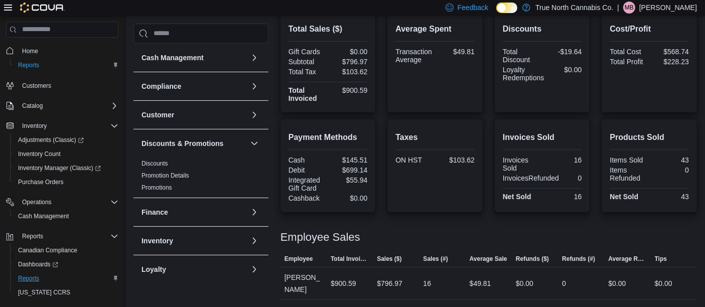 Image resolution: width=705 pixels, height=307 pixels. What do you see at coordinates (563, 52) in the screenshot?
I see `div: -$19.64` at bounding box center [563, 52].